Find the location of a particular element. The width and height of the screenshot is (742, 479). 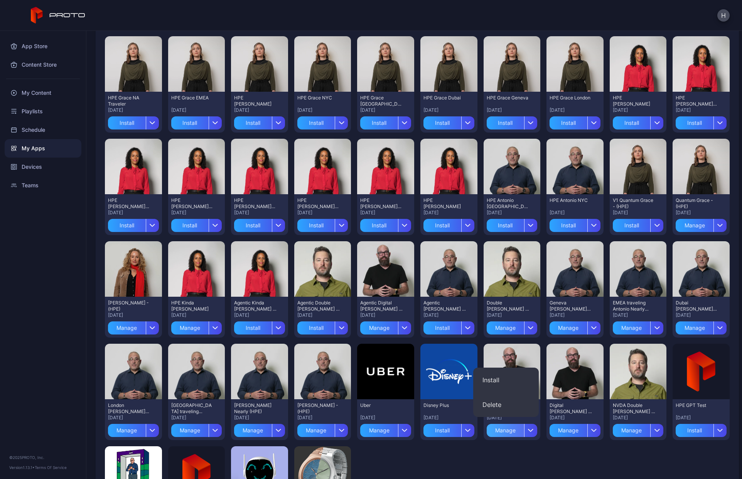

div: Agentic Double Dan - (HPE) is located at coordinates (318, 306).